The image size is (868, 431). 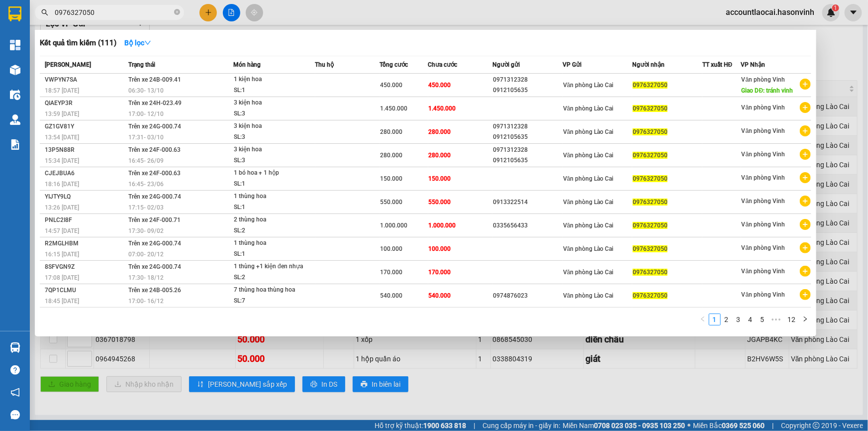 What do you see at coordinates (85, 173) in the screenshot?
I see `div: CJEJBUA6` at bounding box center [85, 173].